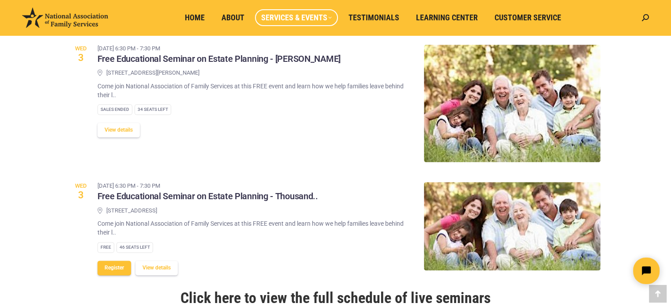 The image size is (671, 307). What do you see at coordinates (447, 18) in the screenshot?
I see `span: Learning Center` at bounding box center [447, 18].